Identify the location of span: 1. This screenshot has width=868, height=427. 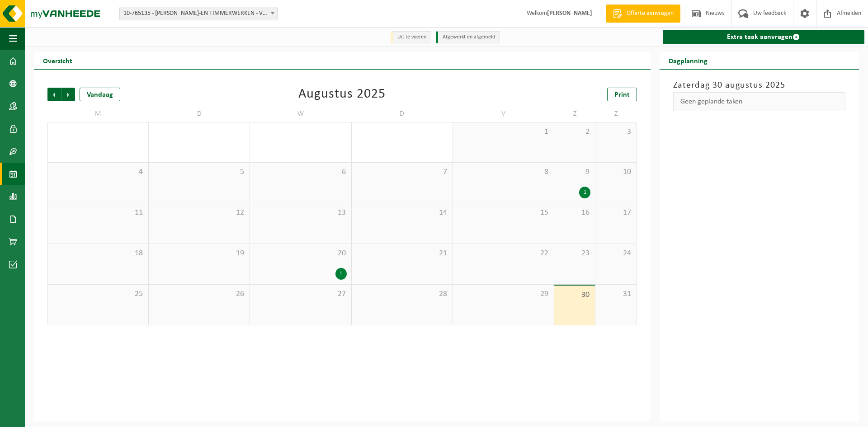
(503, 132).